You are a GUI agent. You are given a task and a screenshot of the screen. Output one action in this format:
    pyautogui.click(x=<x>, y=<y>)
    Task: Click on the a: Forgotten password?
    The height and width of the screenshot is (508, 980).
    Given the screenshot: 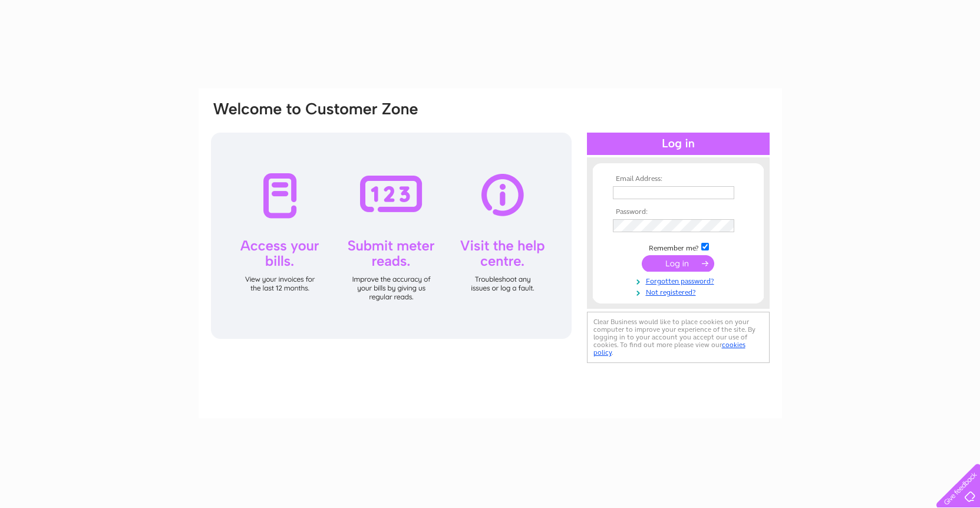 What is the action you would take?
    pyautogui.click(x=679, y=280)
    